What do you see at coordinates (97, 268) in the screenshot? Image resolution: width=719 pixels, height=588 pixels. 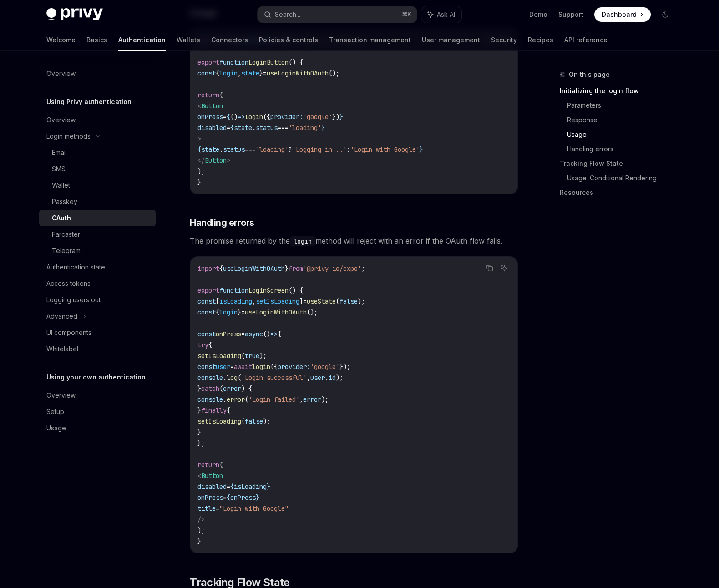 I see `a: Authentication state` at bounding box center [97, 268].